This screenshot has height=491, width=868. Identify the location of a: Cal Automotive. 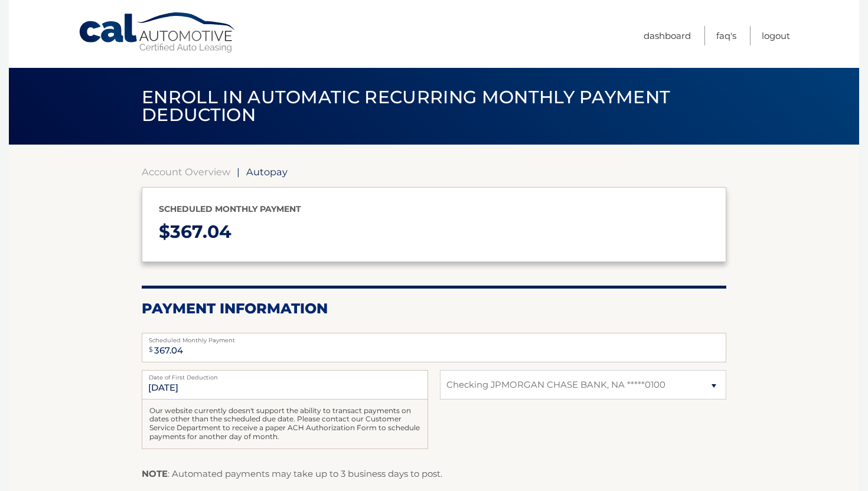
(158, 32).